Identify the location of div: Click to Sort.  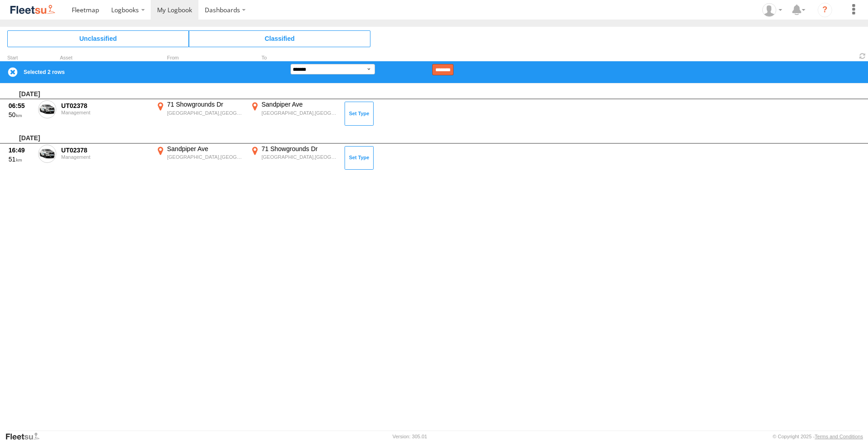
(21, 58).